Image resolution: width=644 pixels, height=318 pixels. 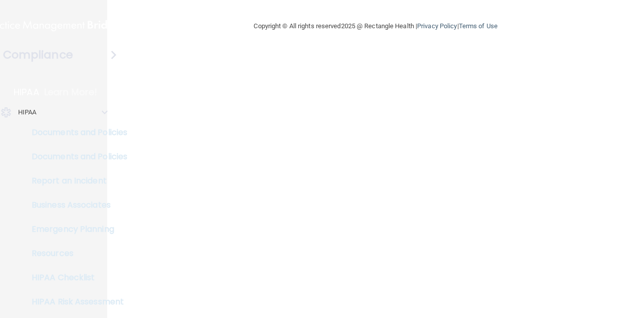 I want to click on div: Copyright © All rights reserved 2025 @ Rectangle Health | |, so click(x=376, y=26).